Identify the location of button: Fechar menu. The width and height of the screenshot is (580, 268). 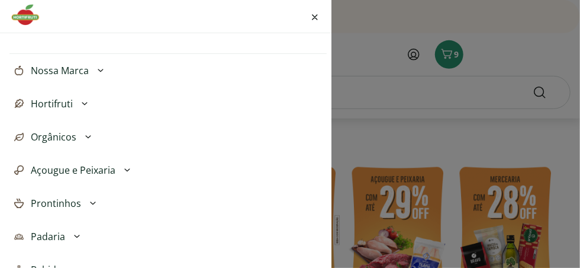
(315, 17).